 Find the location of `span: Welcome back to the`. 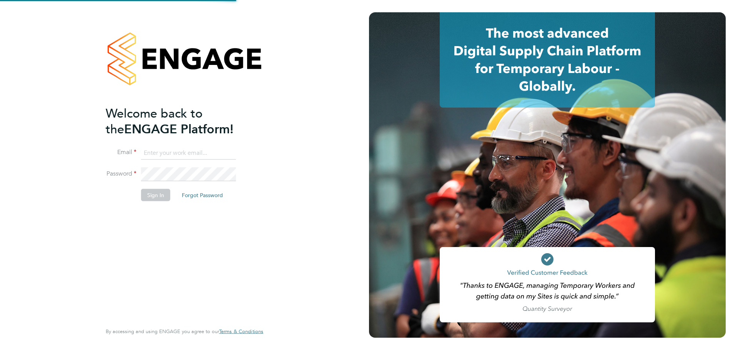

span: Welcome back to the is located at coordinates (154, 121).